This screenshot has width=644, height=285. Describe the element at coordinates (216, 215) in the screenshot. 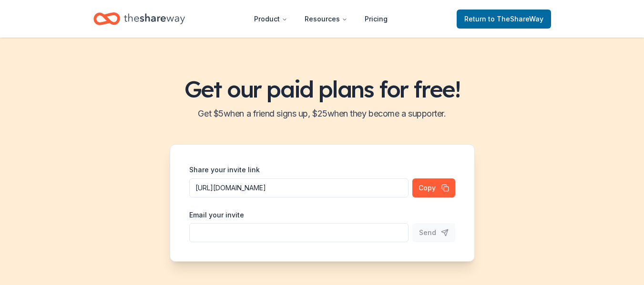

I see `label: Email your invite` at that location.